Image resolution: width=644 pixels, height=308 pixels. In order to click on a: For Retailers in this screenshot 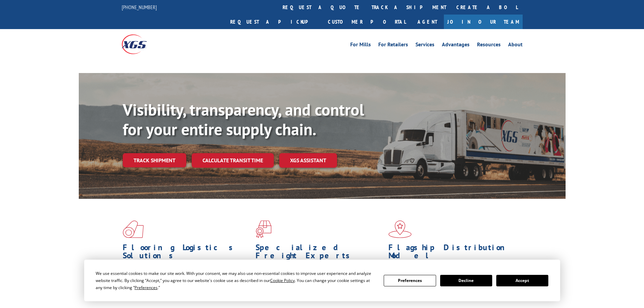, I will do `click(393, 46)`.